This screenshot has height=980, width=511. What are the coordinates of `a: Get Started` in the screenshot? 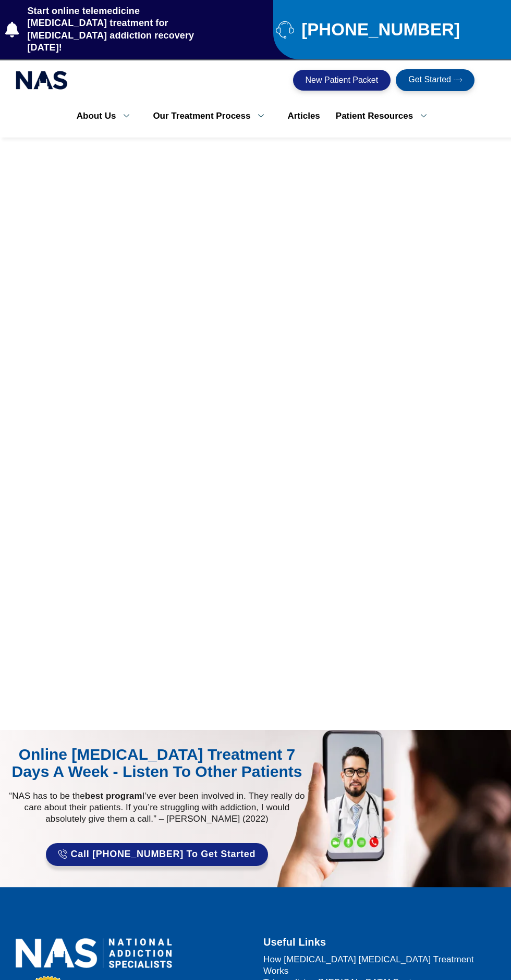 It's located at (435, 80).